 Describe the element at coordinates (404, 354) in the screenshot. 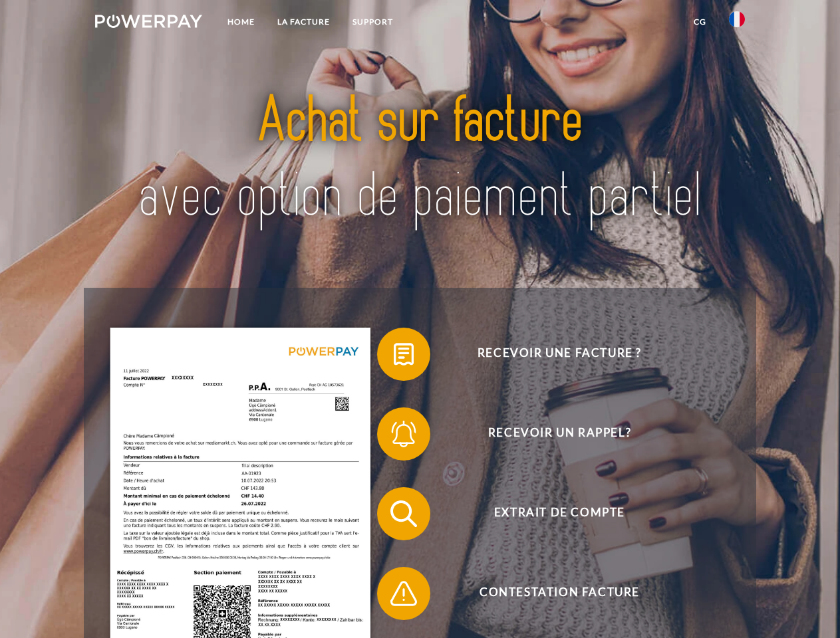

I see `img: qb_bill.svg` at that location.